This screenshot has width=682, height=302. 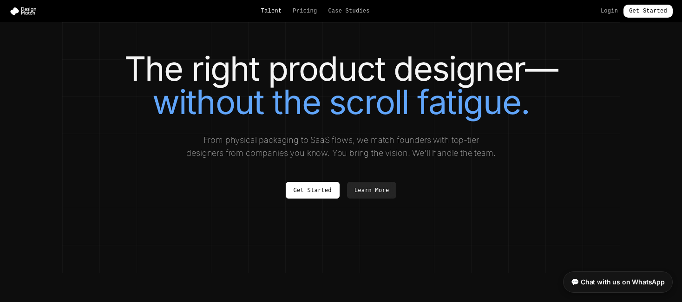 I want to click on img: Design Match, so click(x=25, y=11).